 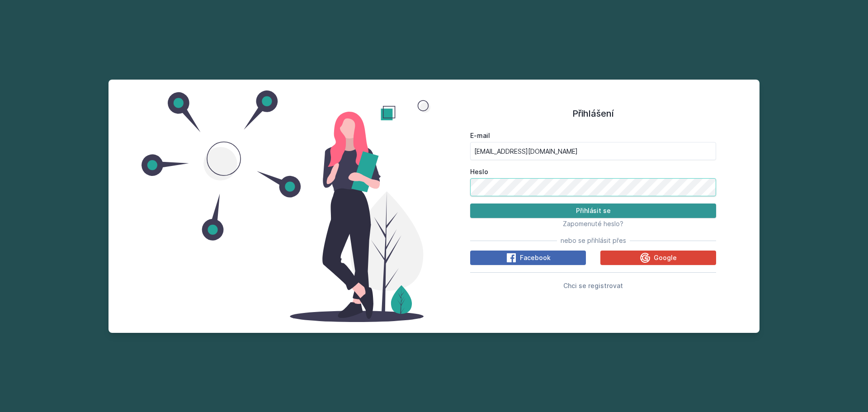 I want to click on button: Chci se registrovat, so click(x=593, y=285).